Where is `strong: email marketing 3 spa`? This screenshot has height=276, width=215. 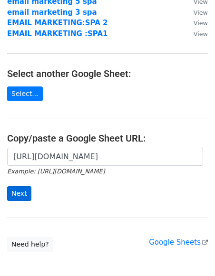
strong: email marketing 3 spa is located at coordinates (52, 12).